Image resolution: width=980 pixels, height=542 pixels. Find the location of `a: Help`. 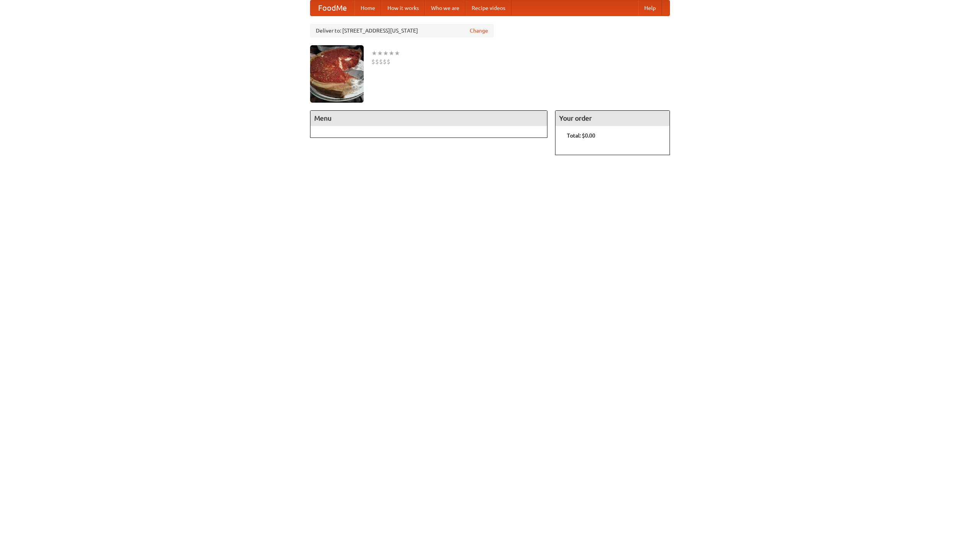

a: Help is located at coordinates (650, 8).